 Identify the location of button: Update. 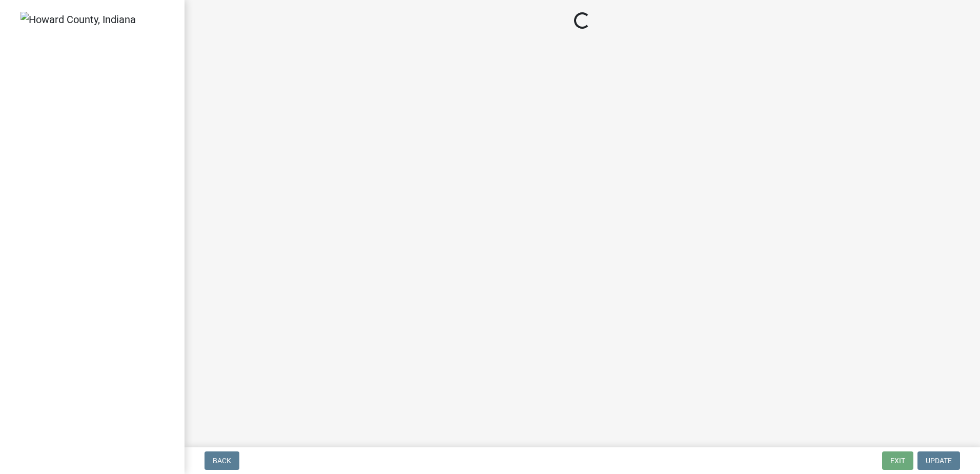
(939, 461).